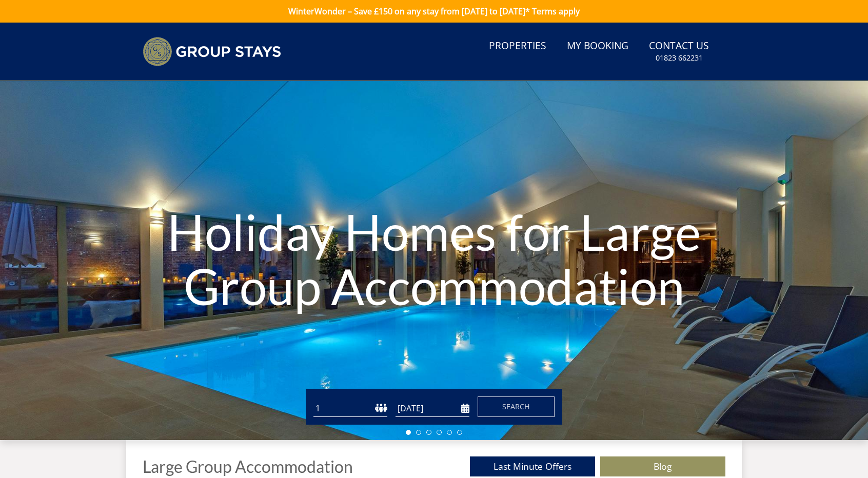  What do you see at coordinates (662, 466) in the screenshot?
I see `a: Blog` at bounding box center [662, 466].